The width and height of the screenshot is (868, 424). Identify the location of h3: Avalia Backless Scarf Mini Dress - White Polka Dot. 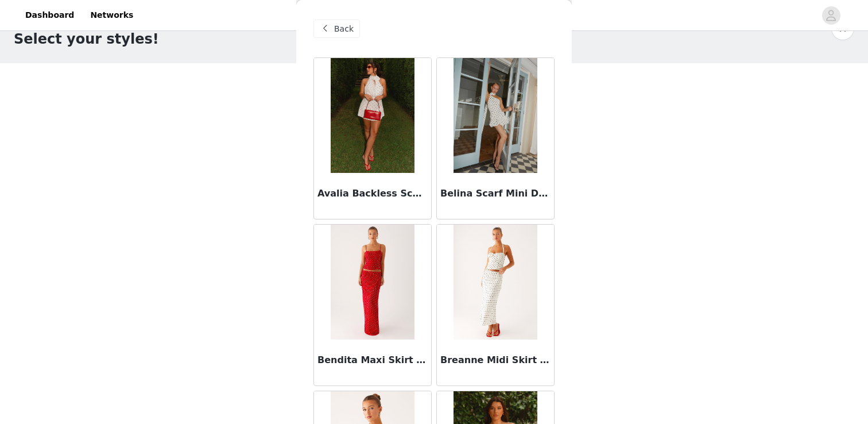
(372, 194).